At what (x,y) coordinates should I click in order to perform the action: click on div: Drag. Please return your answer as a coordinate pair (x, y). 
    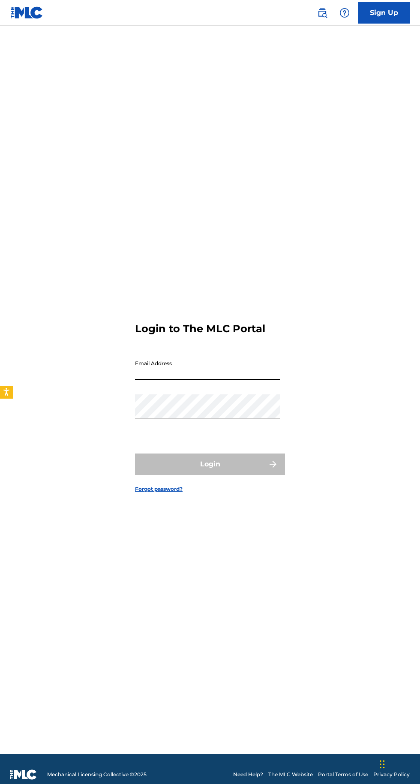
    Looking at the image, I should click on (382, 764).